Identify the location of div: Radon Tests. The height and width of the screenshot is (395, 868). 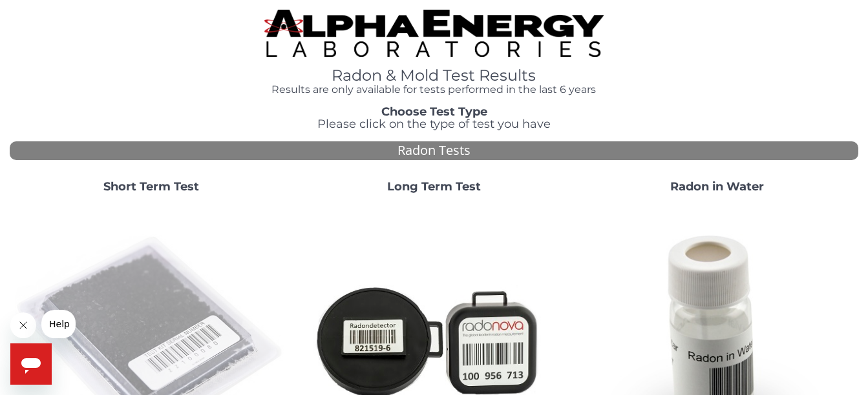
(433, 150).